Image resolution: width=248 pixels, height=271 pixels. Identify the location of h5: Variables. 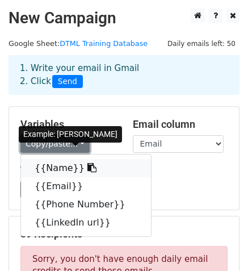
(68, 124).